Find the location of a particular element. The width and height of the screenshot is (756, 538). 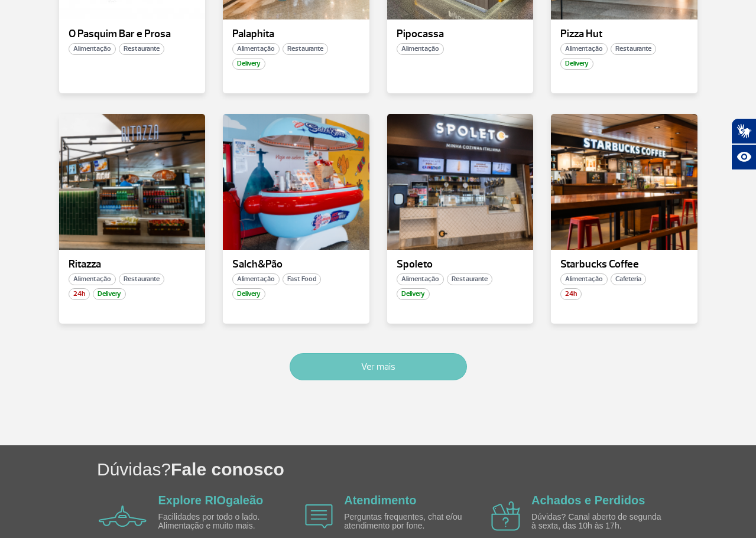

a: Achados e Perdidos is located at coordinates (588, 501).